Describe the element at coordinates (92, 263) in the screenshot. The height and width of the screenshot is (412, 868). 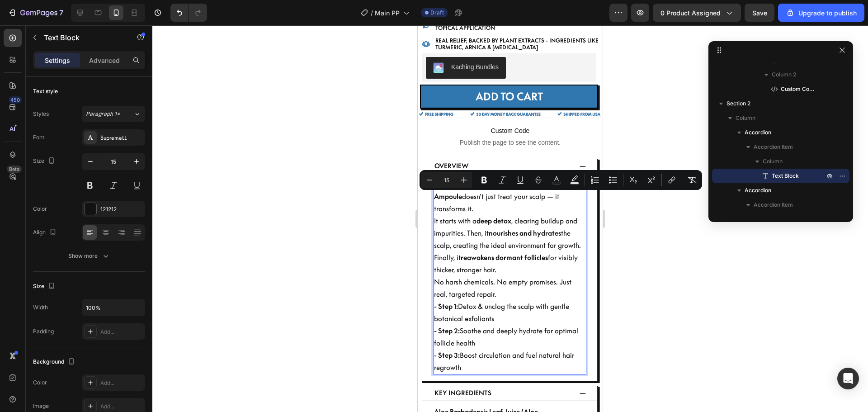
I see `p: No harsh chemicals. No empty promises. Just real, targeted repair.` at that location.